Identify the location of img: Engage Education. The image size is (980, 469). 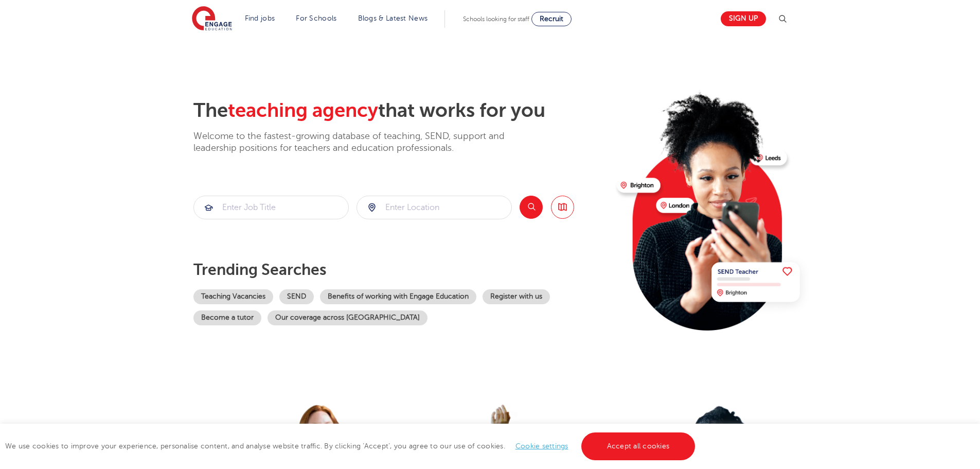
(212, 19).